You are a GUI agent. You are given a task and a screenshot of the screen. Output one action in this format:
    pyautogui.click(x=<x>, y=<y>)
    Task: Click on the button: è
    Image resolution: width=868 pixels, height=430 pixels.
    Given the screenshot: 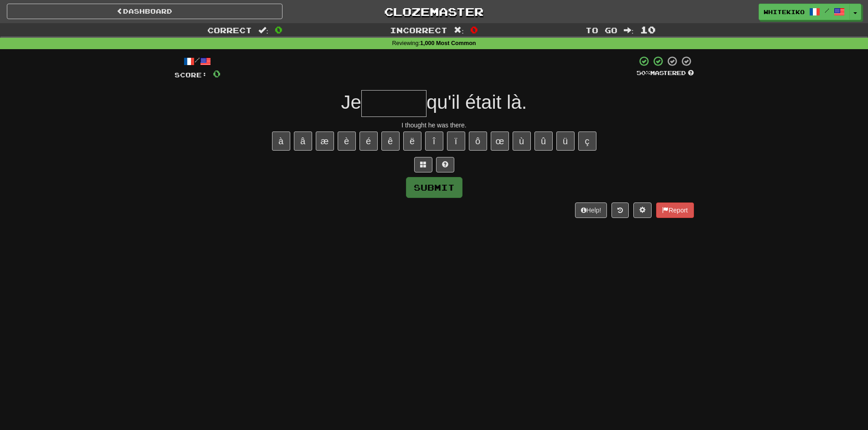 What is the action you would take?
    pyautogui.click(x=347, y=141)
    